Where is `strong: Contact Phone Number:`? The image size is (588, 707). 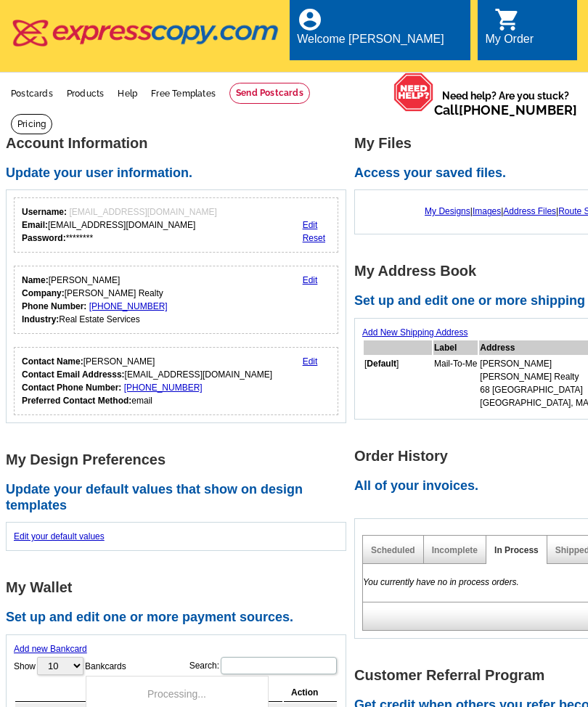 strong: Contact Phone Number: is located at coordinates (71, 387).